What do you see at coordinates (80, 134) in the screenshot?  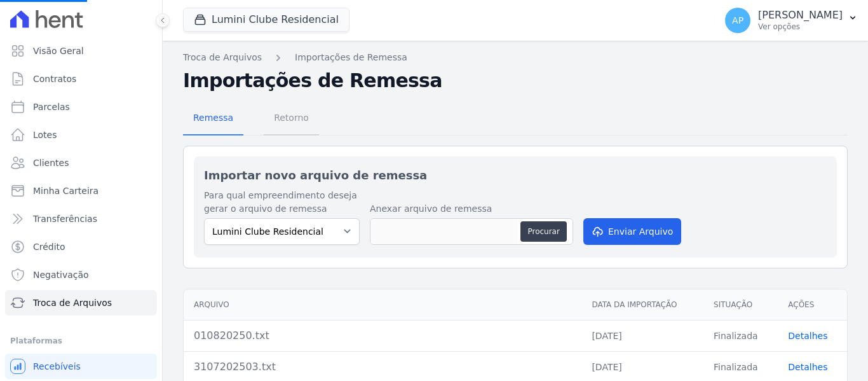 I see `a: Lotes` at bounding box center [80, 134].